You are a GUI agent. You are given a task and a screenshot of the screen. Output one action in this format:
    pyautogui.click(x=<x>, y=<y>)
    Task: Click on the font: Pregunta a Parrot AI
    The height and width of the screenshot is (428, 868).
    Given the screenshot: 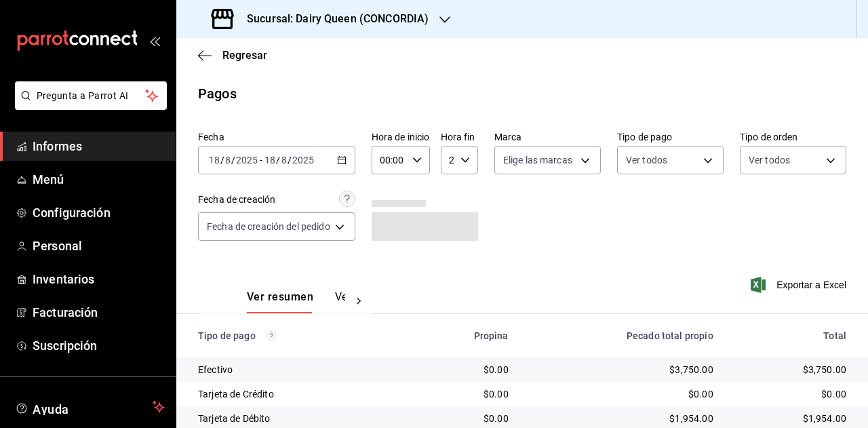 What is the action you would take?
    pyautogui.click(x=83, y=95)
    